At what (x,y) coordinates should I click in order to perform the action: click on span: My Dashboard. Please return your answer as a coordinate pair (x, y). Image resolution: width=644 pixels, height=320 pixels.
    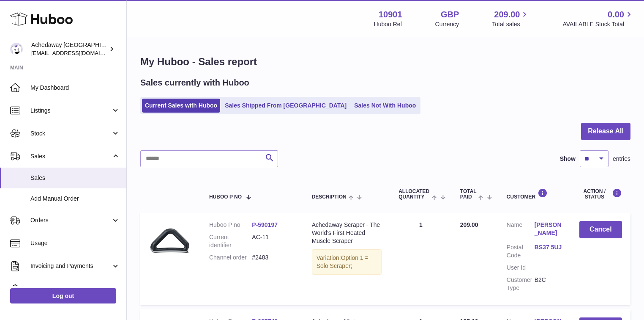
    Looking at the image, I should click on (75, 87).